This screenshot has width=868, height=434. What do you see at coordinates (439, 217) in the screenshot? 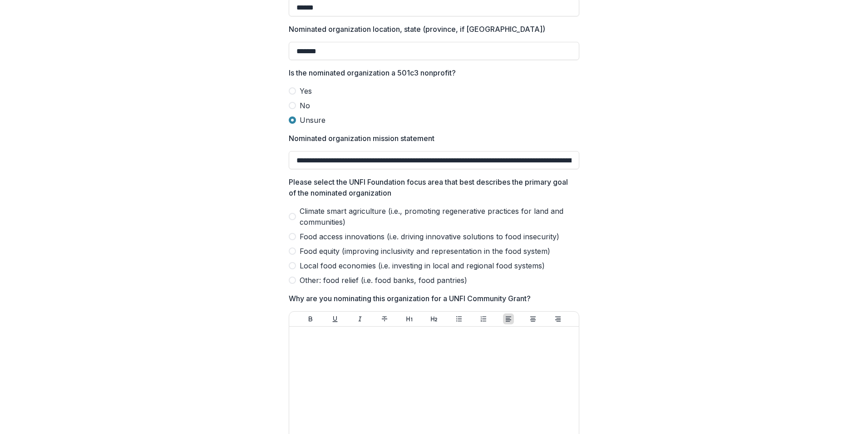
I see `span: Climate smart agriculture (i.e., promoting regenerative practices for land and communities)` at bounding box center [439, 217].